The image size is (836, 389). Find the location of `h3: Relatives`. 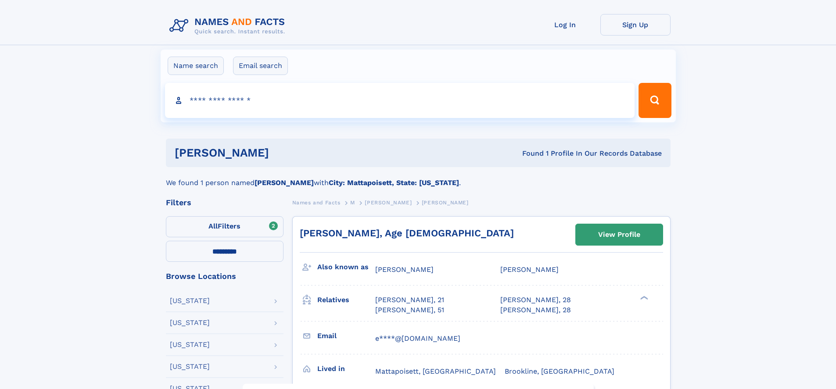

h3: Relatives is located at coordinates (346, 300).